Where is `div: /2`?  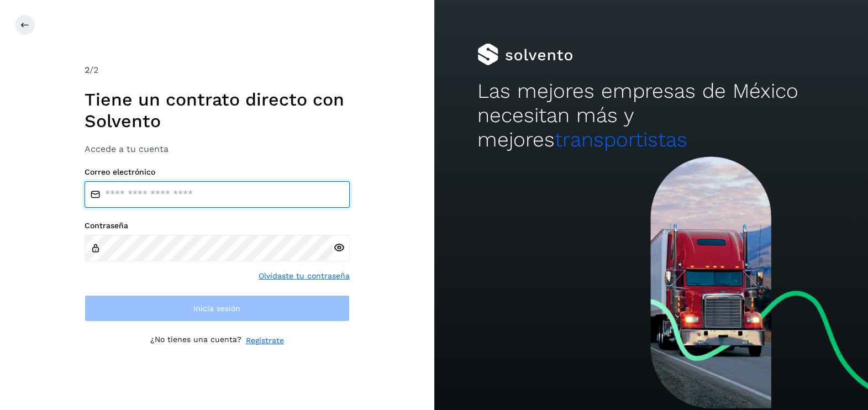 div: /2 is located at coordinates (217, 70).